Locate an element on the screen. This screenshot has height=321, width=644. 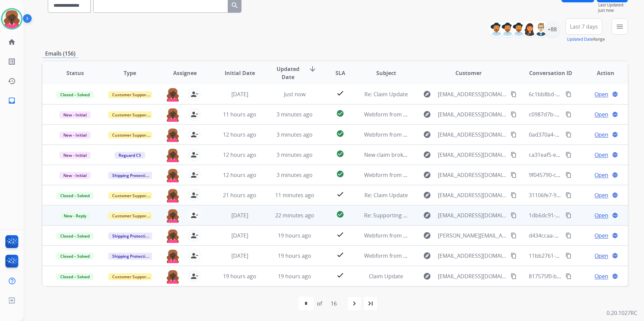
span: Initial Date is located at coordinates (240, 73).